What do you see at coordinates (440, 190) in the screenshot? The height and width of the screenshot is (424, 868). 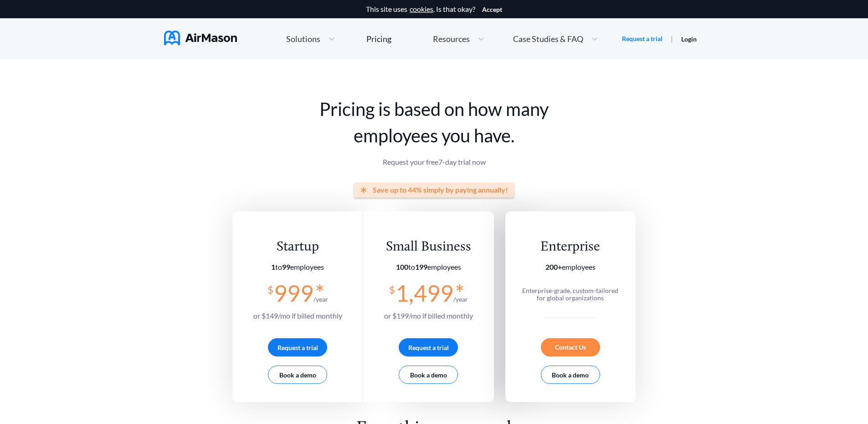 I see `span: Save up to 44% simply by paying annually!` at bounding box center [440, 190].